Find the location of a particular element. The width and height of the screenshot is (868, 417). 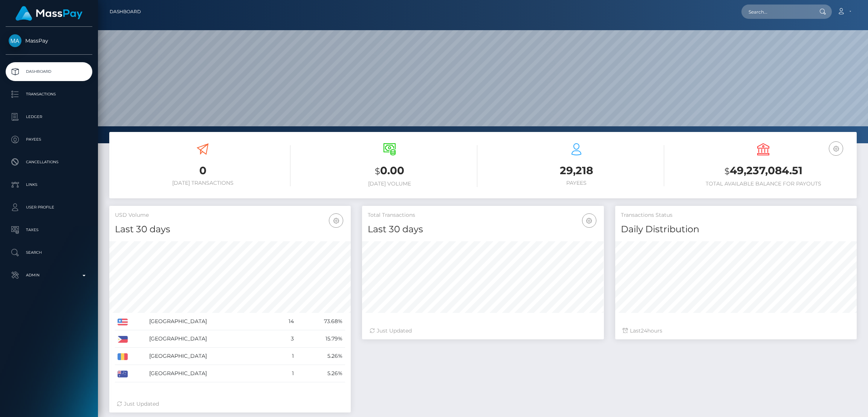

p: Links is located at coordinates (49, 185).